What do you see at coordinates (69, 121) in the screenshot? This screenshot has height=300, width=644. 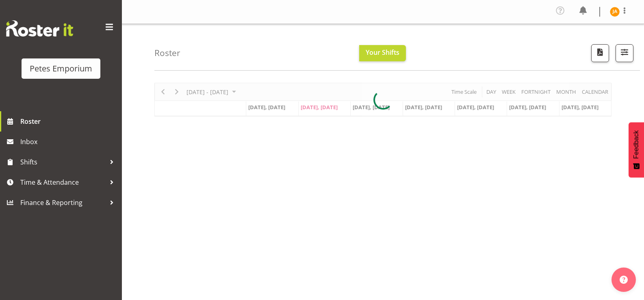 I see `span: Roster` at bounding box center [69, 121].